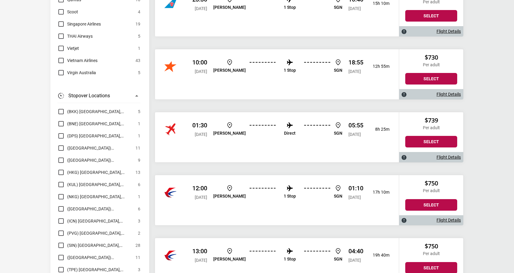 The image size is (514, 273). What do you see at coordinates (171, 255) in the screenshot?
I see `img: China Eastern` at bounding box center [171, 255].